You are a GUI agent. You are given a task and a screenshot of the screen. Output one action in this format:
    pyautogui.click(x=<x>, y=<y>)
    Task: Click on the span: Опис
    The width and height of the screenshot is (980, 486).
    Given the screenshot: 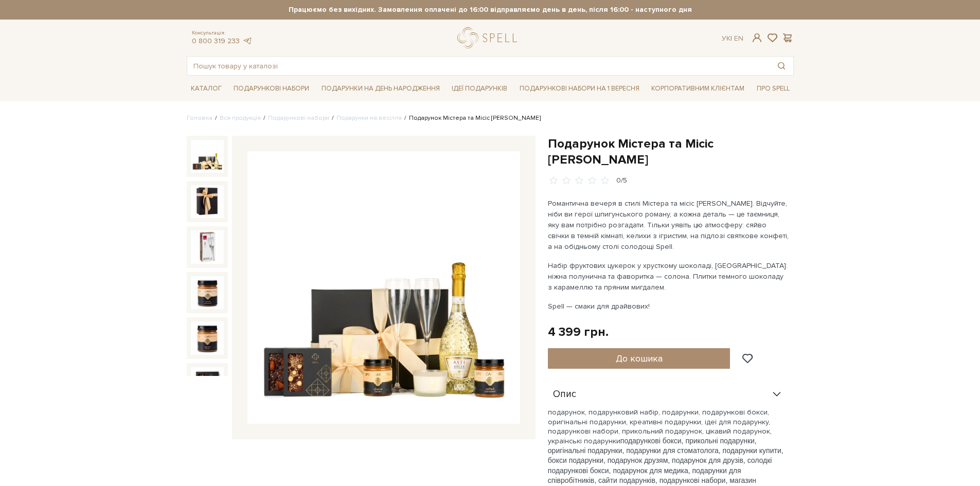 What is the action you would take?
    pyautogui.click(x=565, y=394)
    